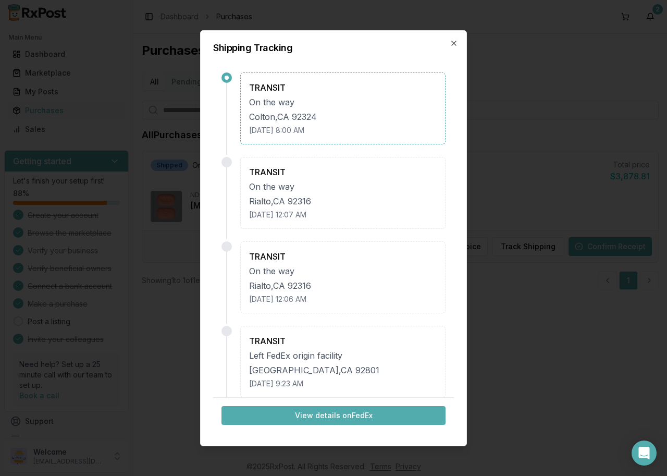 The height and width of the screenshot is (476, 667). I want to click on div: Left FedEx origin facility, so click(343, 355).